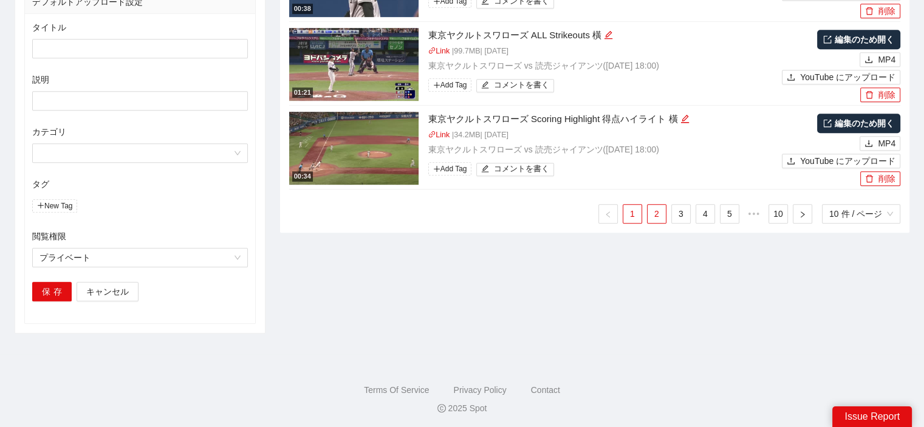 The height and width of the screenshot is (427, 924). Describe the element at coordinates (608, 214) in the screenshot. I see `li: 前のページ` at that location.